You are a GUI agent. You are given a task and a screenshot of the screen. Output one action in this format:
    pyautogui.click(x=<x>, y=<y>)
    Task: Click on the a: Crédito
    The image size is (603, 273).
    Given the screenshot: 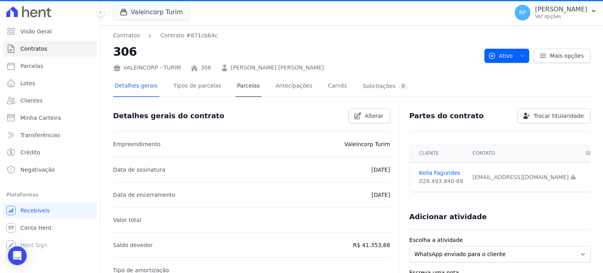 What is the action you would take?
    pyautogui.click(x=50, y=152)
    